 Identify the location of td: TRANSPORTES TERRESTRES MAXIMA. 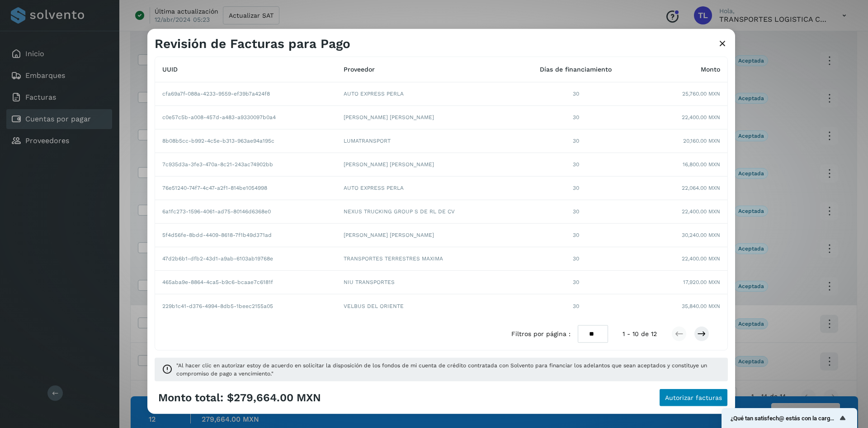
(426, 259).